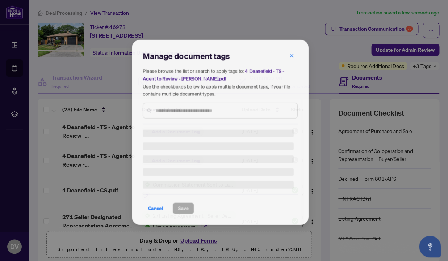 This screenshot has width=448, height=261. What do you see at coordinates (224, 77) in the screenshot?
I see `h5: Please browse the list or search to apply tags to: Use the checkboxes below to apply multiple doc...` at bounding box center [224, 77].